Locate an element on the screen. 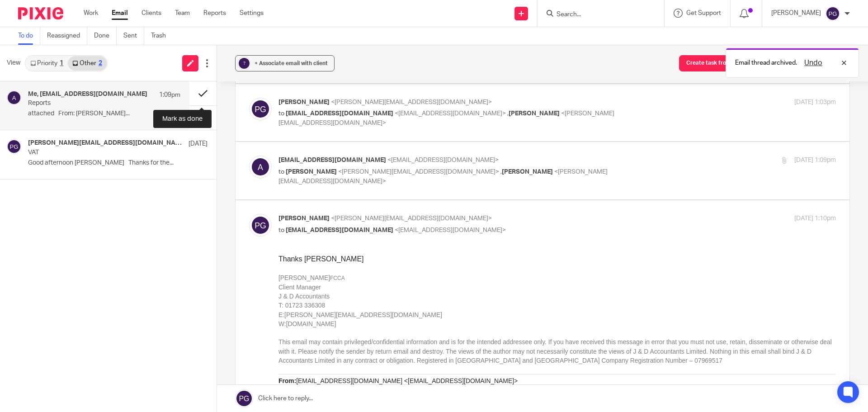  a: Priority1 is located at coordinates (46, 64).